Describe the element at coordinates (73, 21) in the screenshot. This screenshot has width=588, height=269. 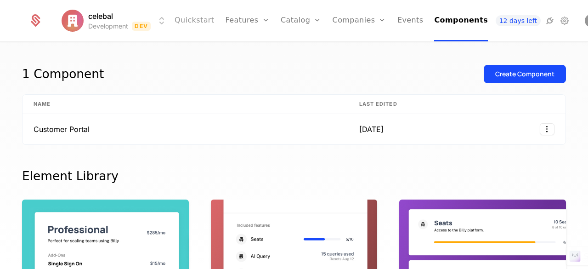
I see `img: celebal` at that location.